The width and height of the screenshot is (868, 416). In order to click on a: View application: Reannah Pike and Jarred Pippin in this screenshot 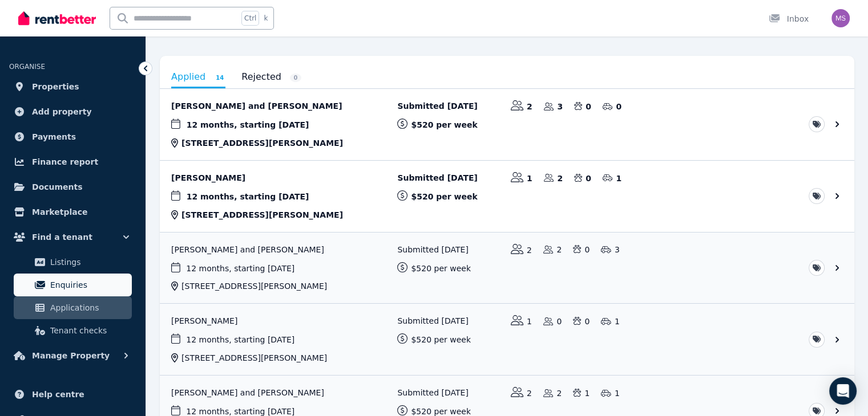, I will do `click(507, 268)`.